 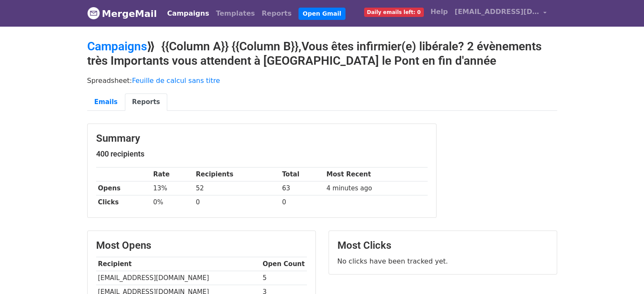 I want to click on span: Daily emails left: 0, so click(x=393, y=12).